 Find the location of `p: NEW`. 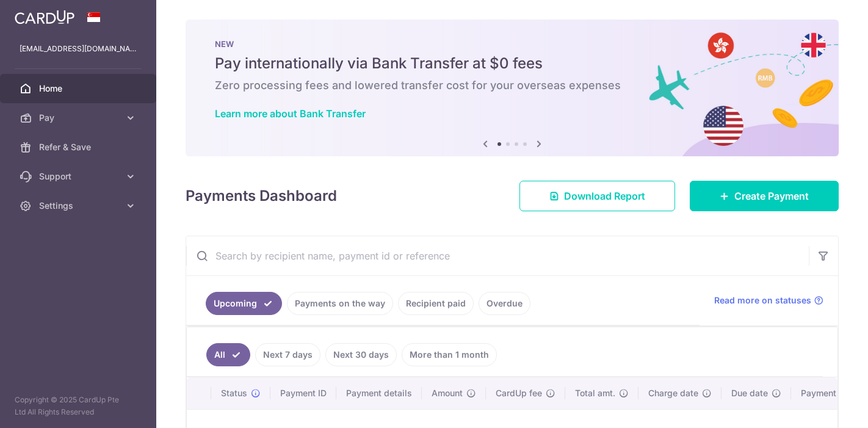

p: NEW is located at coordinates (512, 44).